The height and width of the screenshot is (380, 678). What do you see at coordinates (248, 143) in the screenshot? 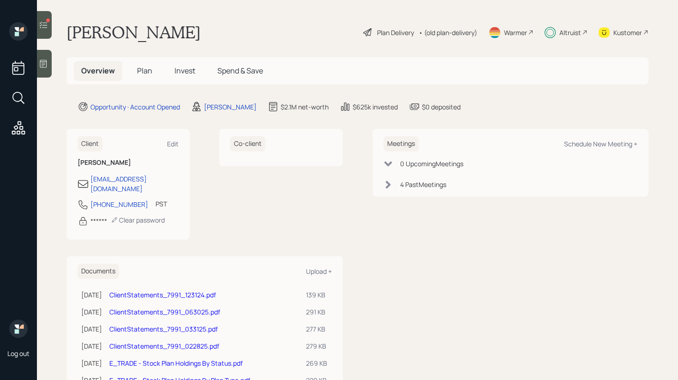
I see `h6: Co-client` at bounding box center [248, 143].